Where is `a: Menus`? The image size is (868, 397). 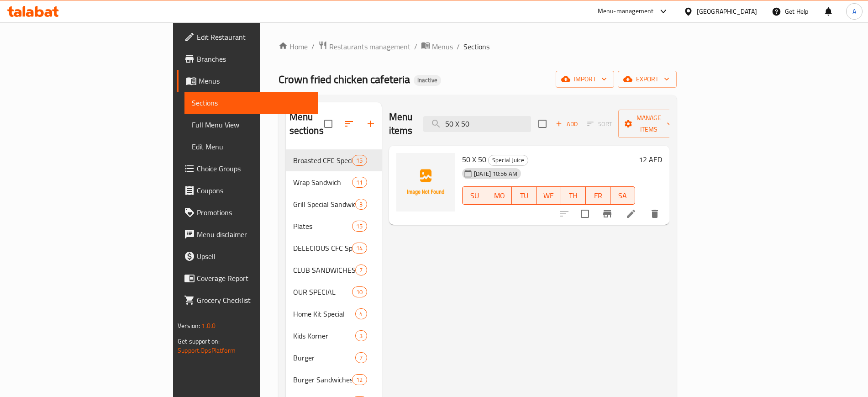 a: Menus is located at coordinates (247, 81).